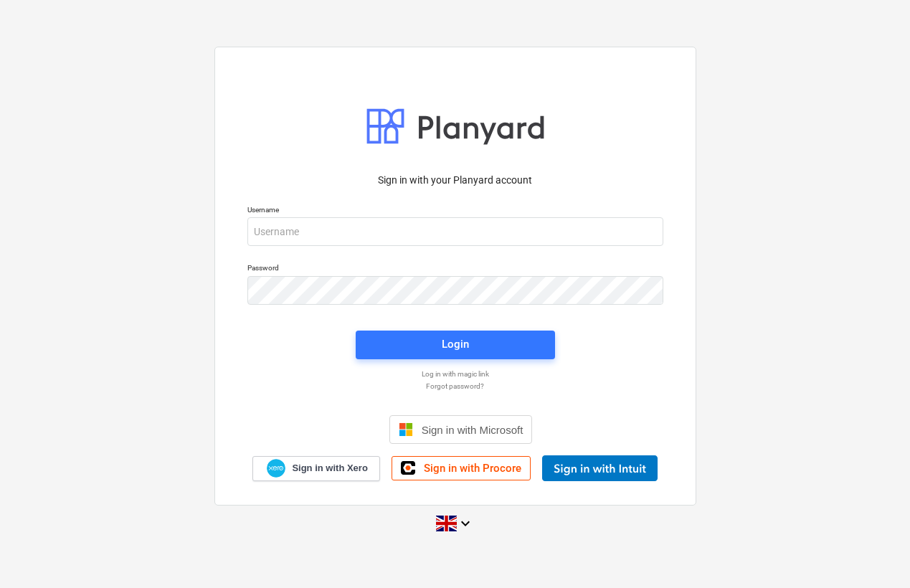 Image resolution: width=910 pixels, height=588 pixels. What do you see at coordinates (276, 468) in the screenshot?
I see `img: Xero logo` at bounding box center [276, 468].